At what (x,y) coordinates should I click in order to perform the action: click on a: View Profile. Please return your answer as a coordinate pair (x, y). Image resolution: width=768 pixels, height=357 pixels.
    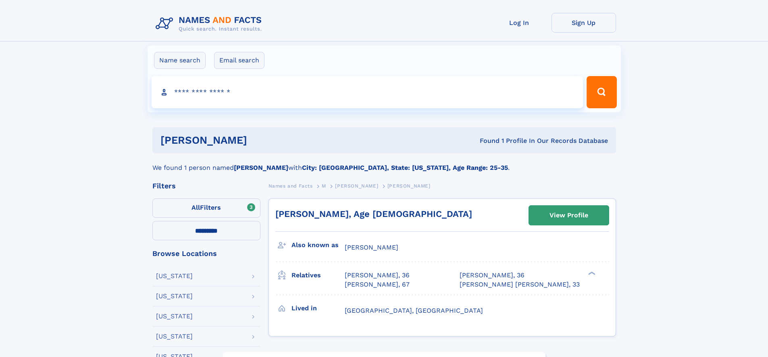
    Looking at the image, I should click on (568, 216).